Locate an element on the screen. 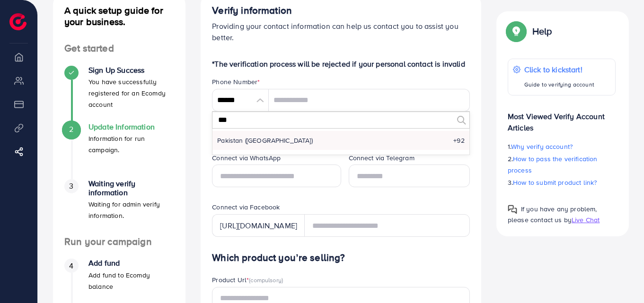  label: Connect via WhatsApp is located at coordinates (246, 158).